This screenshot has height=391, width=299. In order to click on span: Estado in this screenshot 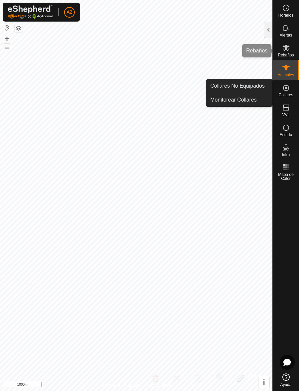, I will do `click(286, 135)`.